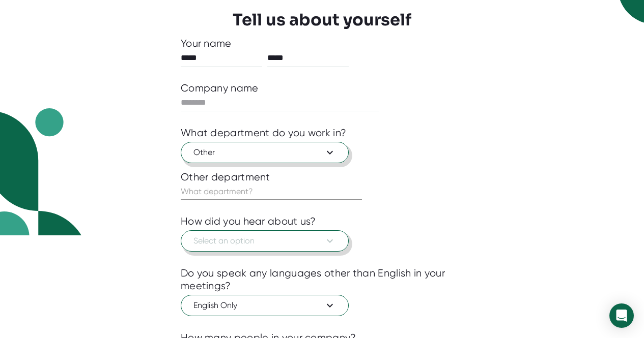  Describe the element at coordinates (322, 19) in the screenshot. I see `h3: Tell us about yourself` at that location.